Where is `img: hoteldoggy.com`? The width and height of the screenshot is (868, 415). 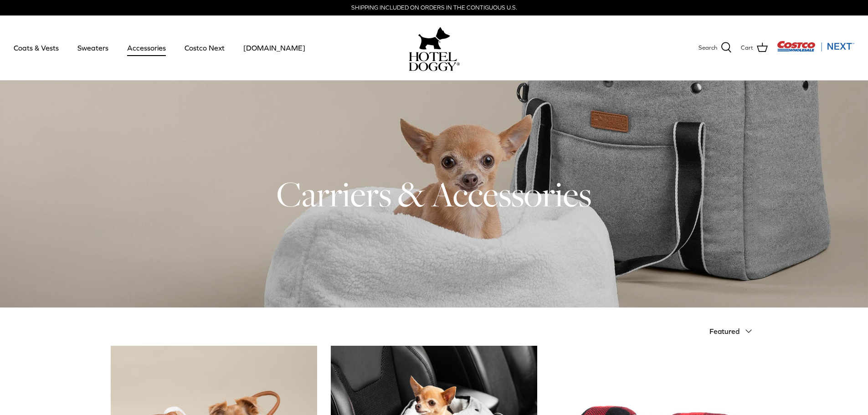
img: hoteldoggy.com is located at coordinates (434, 38).